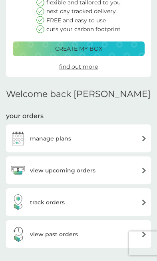  Describe the element at coordinates (79, 49) in the screenshot. I see `button: create my box` at that location.